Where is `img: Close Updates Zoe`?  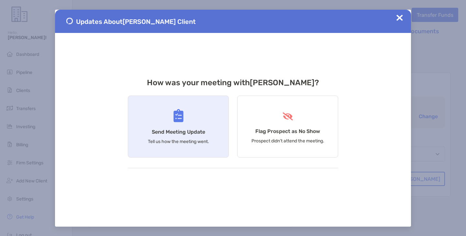
img: Close Updates Zoe is located at coordinates (399, 18).